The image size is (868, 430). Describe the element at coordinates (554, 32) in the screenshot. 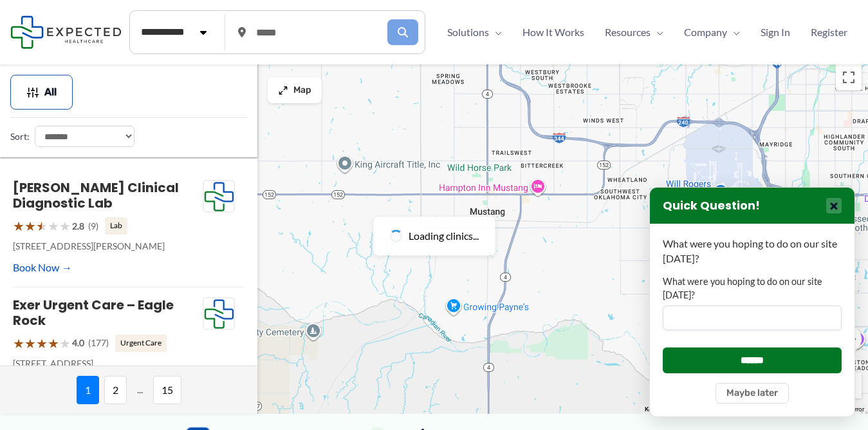

I see `span: How It Works` at that location.